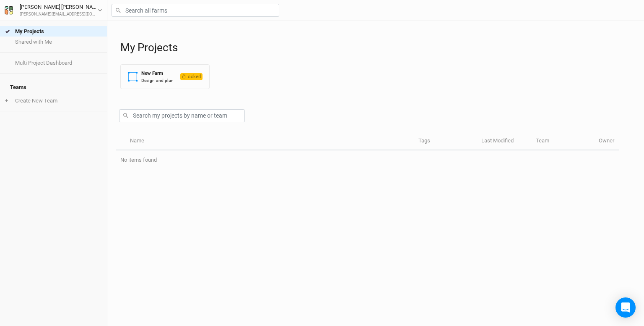 This screenshot has height=326, width=644. Describe the element at coordinates (182, 116) in the screenshot. I see `input: Search my projects by name or team` at that location.